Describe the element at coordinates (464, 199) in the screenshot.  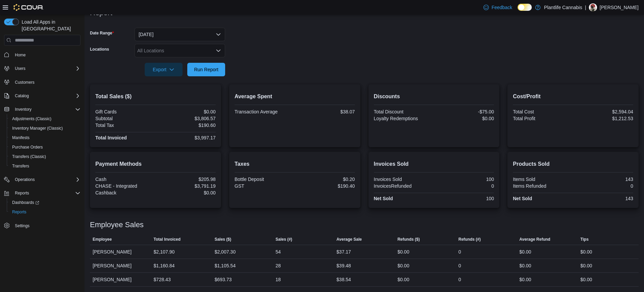
I see `div: 100` at that location.